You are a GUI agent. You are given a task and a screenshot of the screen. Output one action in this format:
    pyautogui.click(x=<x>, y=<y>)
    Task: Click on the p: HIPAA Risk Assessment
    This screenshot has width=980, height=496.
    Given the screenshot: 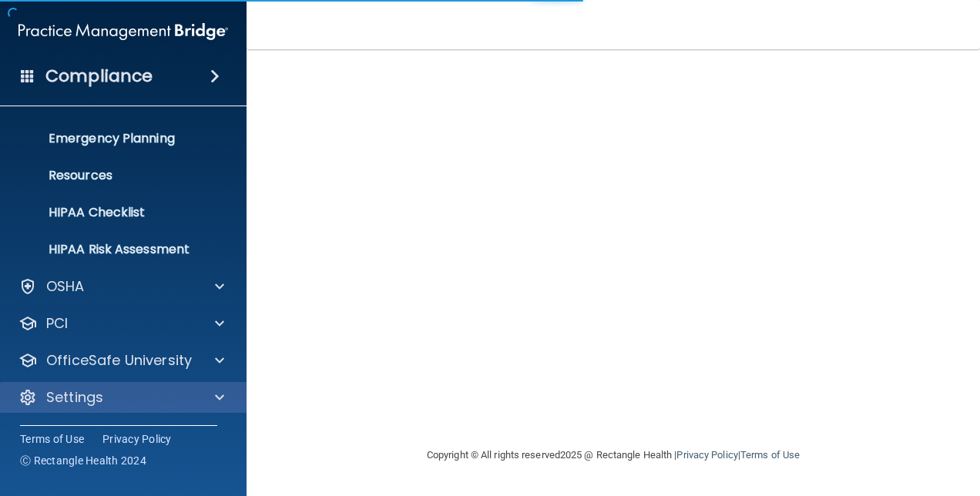 What is the action you would take?
    pyautogui.click(x=115, y=249)
    